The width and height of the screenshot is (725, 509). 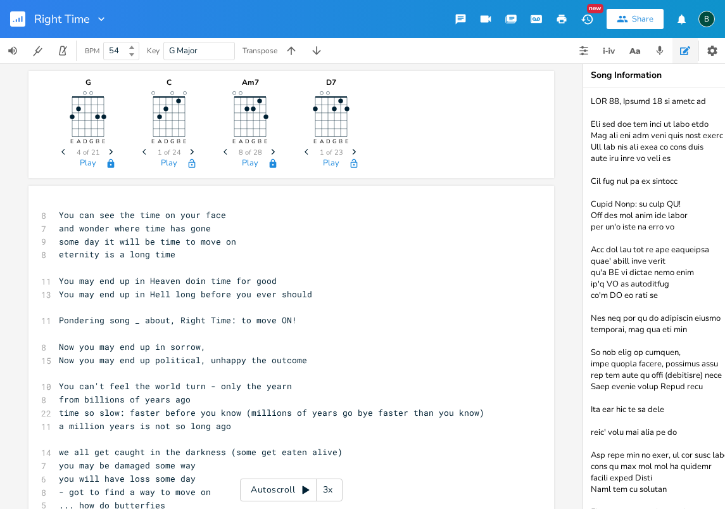 I want to click on div: Autoscroll, so click(x=291, y=490).